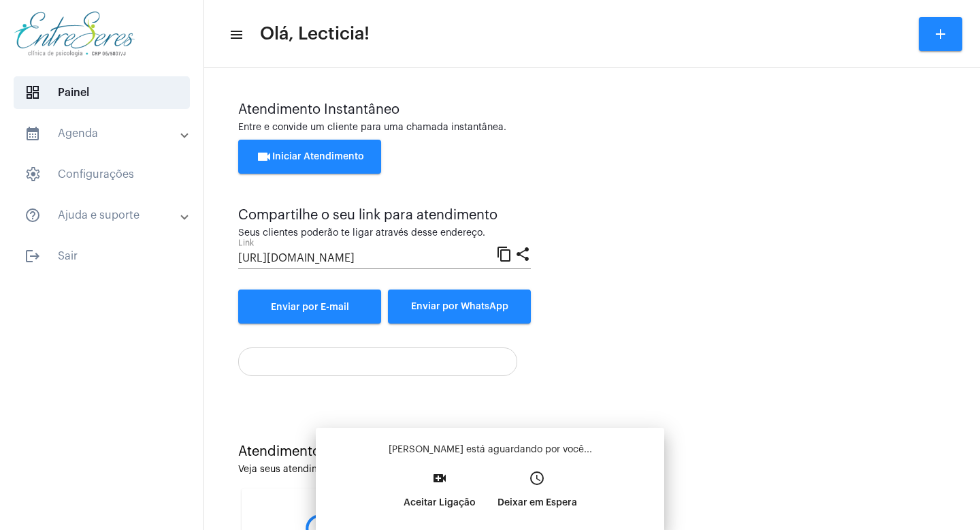 Image resolution: width=980 pixels, height=530 pixels. I want to click on p: Deixar em Espera, so click(537, 503).